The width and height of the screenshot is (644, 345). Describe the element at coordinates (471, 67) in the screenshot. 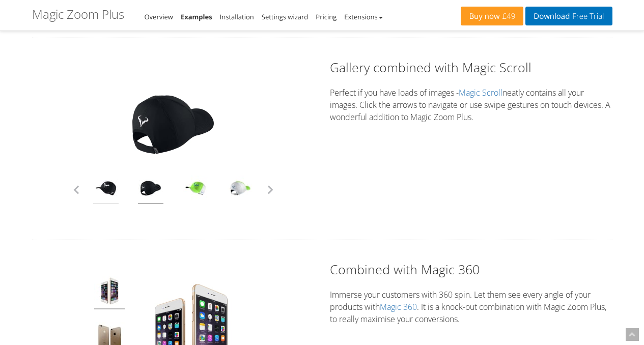

I see `h2: Gallery combined with Magic Scroll` at that location.